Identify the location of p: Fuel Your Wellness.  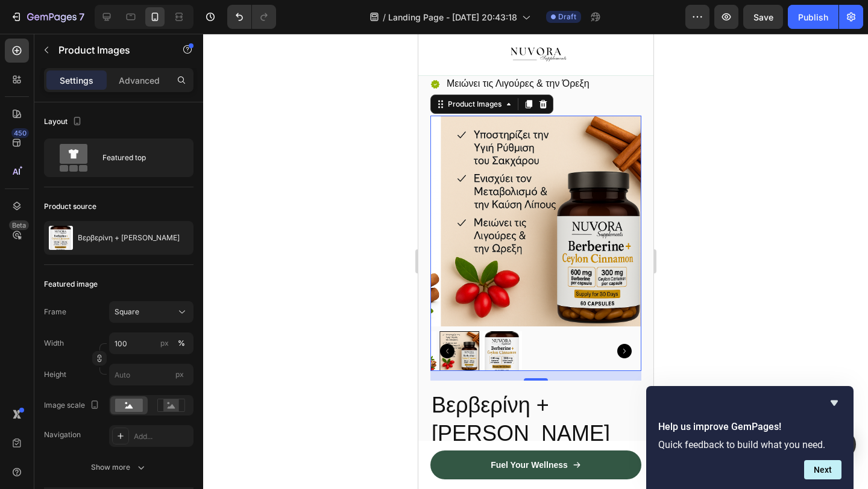
(111, 431).